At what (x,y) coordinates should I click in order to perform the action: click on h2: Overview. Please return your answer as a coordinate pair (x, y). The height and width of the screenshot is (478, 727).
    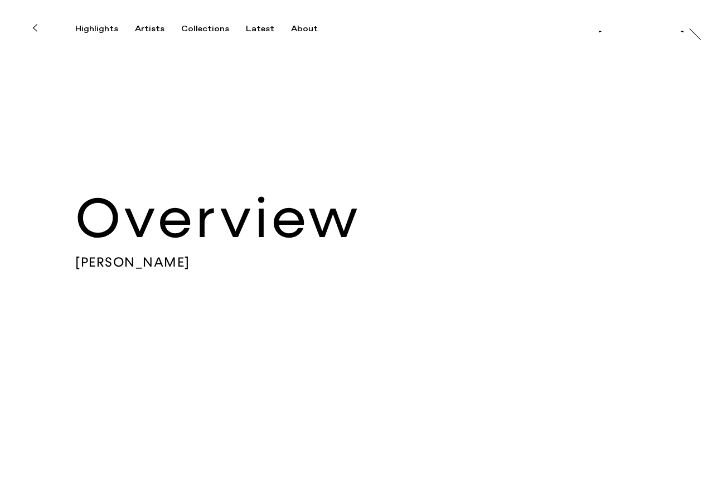
    Looking at the image, I should click on (363, 218).